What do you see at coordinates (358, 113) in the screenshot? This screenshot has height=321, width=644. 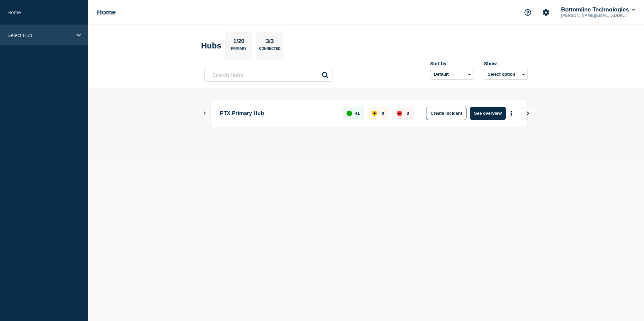 I see `p: 41` at bounding box center [358, 113].